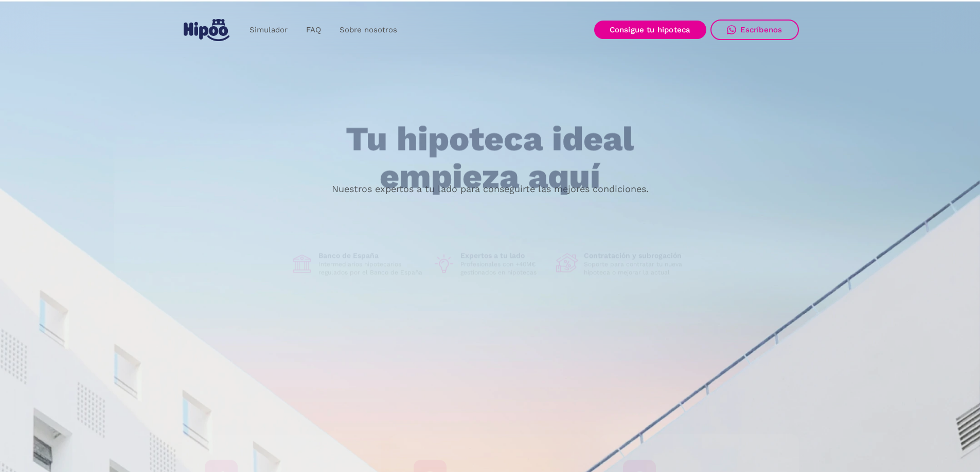  Describe the element at coordinates (761, 30) in the screenshot. I see `div: Escríbenos` at that location.